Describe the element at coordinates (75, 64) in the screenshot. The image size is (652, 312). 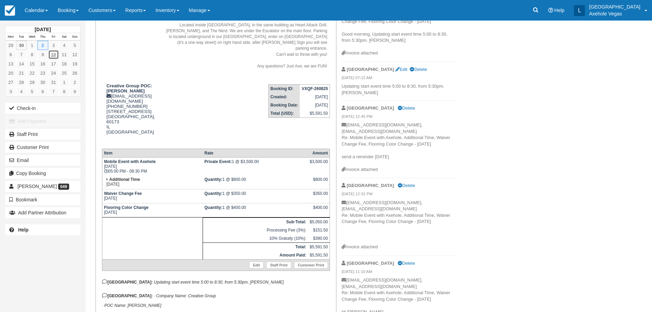
I see `a: 19` at that location.